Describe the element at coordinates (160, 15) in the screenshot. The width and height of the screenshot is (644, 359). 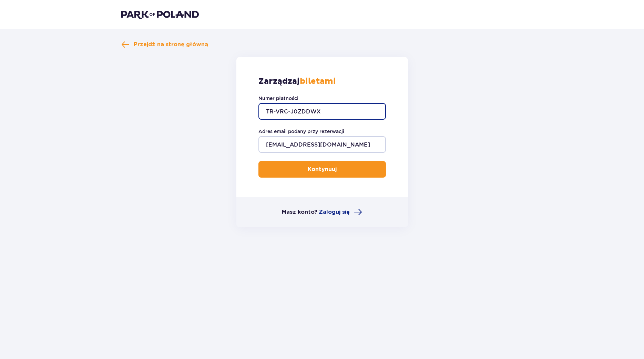
I see `img: Park of Poland logo` at that location.